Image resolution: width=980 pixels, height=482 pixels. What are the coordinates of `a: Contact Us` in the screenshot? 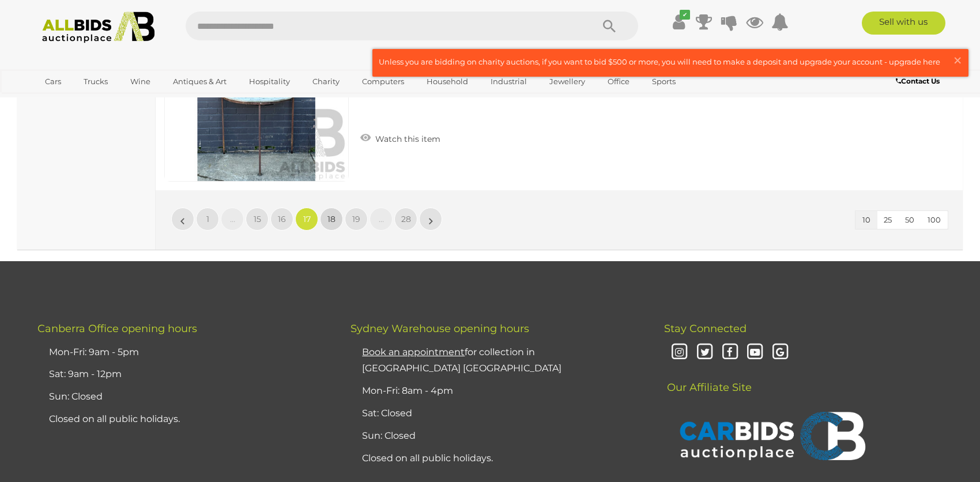 It's located at (919, 82).